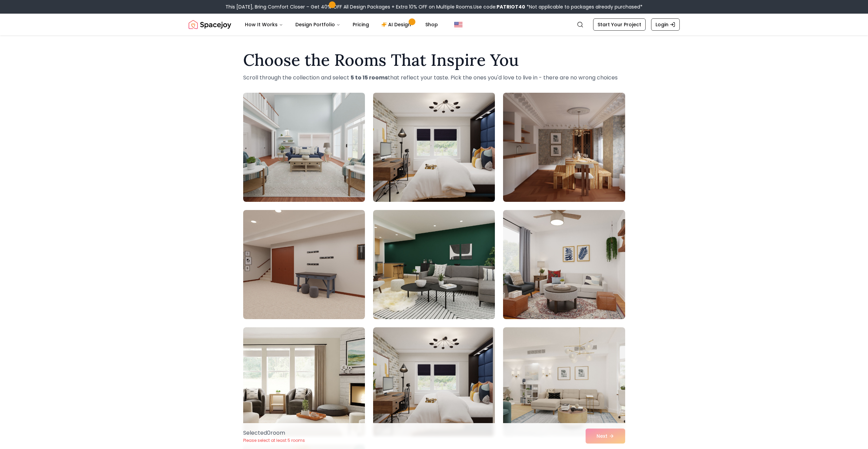  I want to click on strong: 5 to 15 rooms, so click(369, 77).